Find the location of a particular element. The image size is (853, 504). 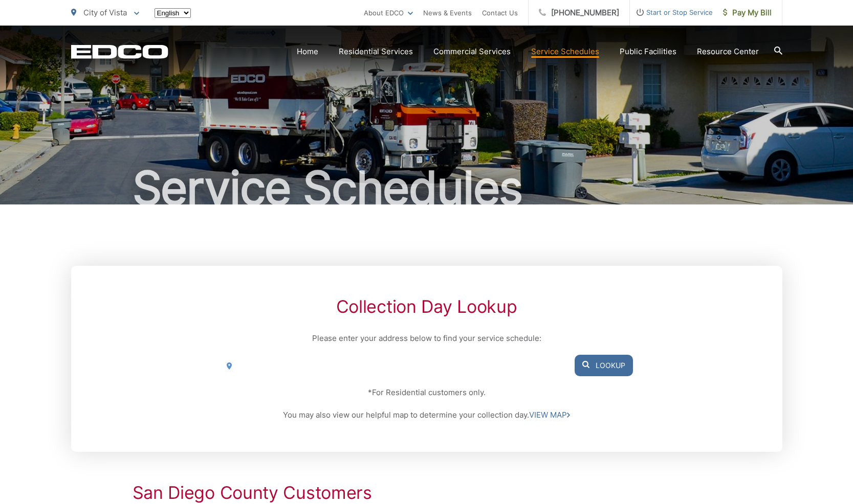

button: Lookup is located at coordinates (604, 365).